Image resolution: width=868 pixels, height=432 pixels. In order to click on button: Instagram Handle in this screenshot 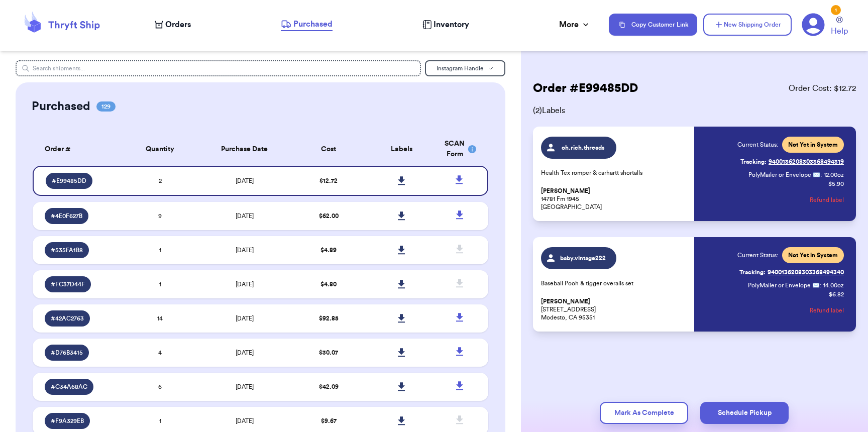, I will do `click(465, 68)`.